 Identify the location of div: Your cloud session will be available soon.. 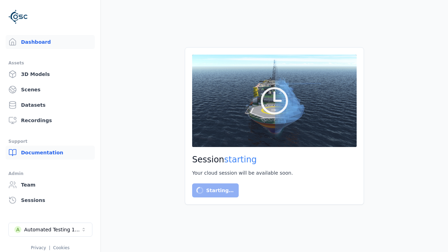
(275, 173).